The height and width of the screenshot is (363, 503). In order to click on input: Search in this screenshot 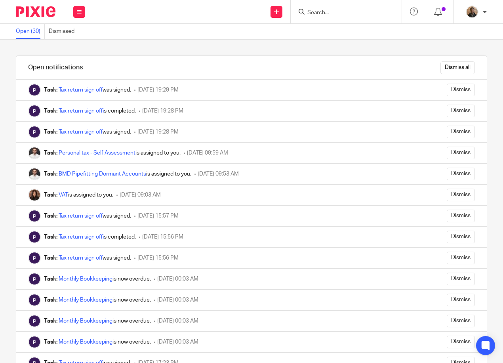, I will do `click(342, 13)`.